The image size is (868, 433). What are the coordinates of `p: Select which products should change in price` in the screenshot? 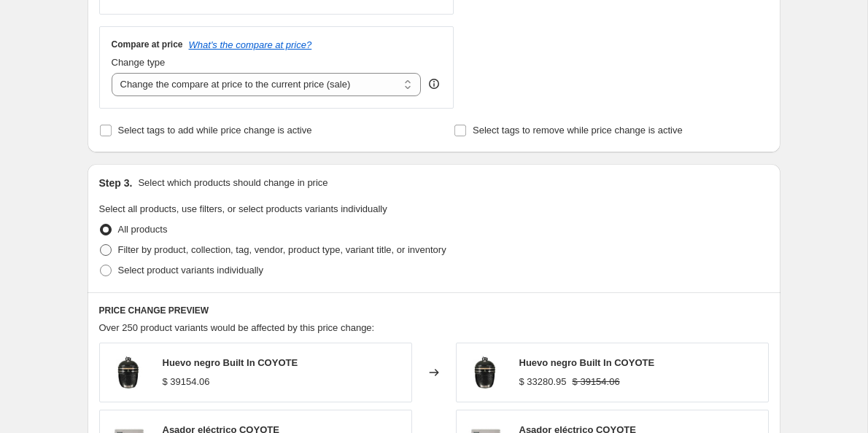 It's located at (233, 183).